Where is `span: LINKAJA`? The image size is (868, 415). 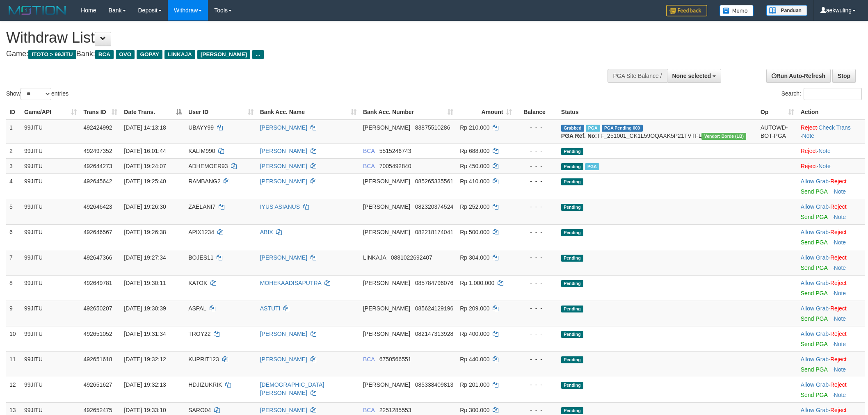 span: LINKAJA is located at coordinates (179, 55).